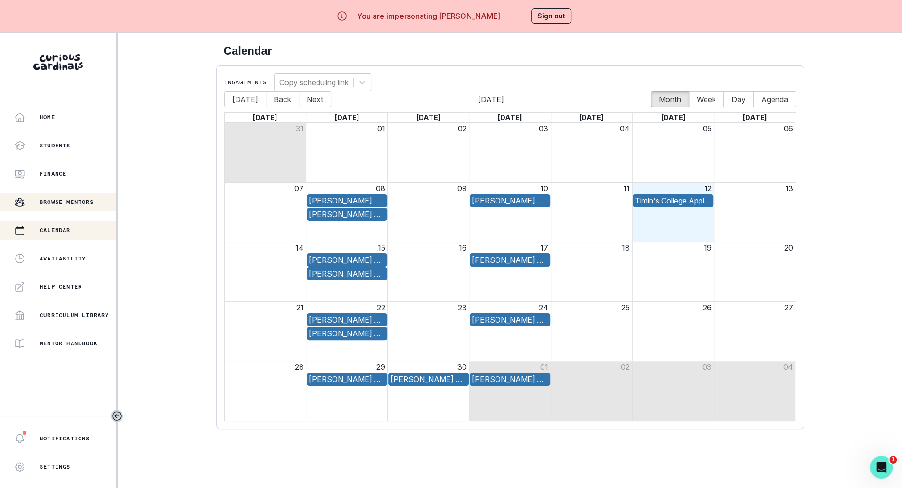 This screenshot has width=902, height=488. I want to click on button: 28, so click(299, 367).